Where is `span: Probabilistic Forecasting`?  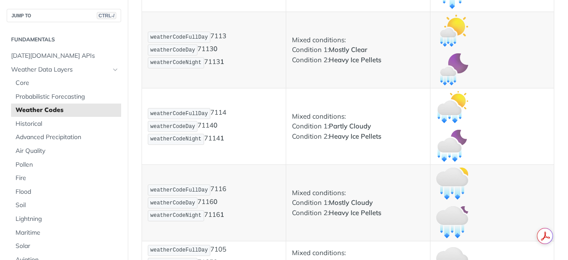 span: Probabilistic Forecasting is located at coordinates (67, 97).